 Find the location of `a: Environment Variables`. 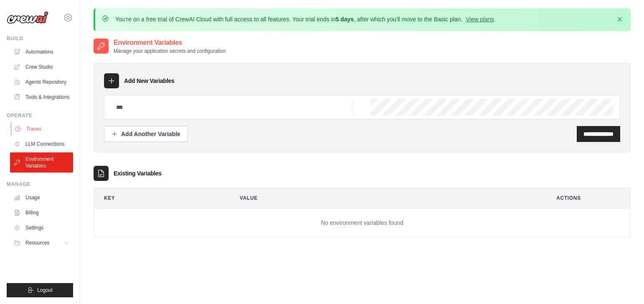

a: Environment Variables is located at coordinates (42, 163).